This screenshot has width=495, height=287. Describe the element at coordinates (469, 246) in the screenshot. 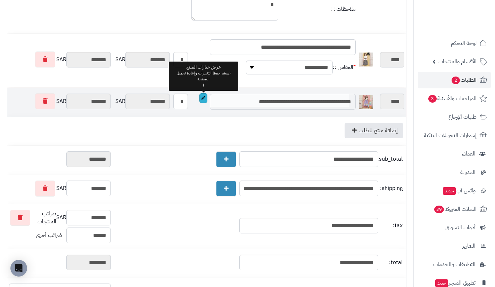

I see `span: التقارير` at that location.